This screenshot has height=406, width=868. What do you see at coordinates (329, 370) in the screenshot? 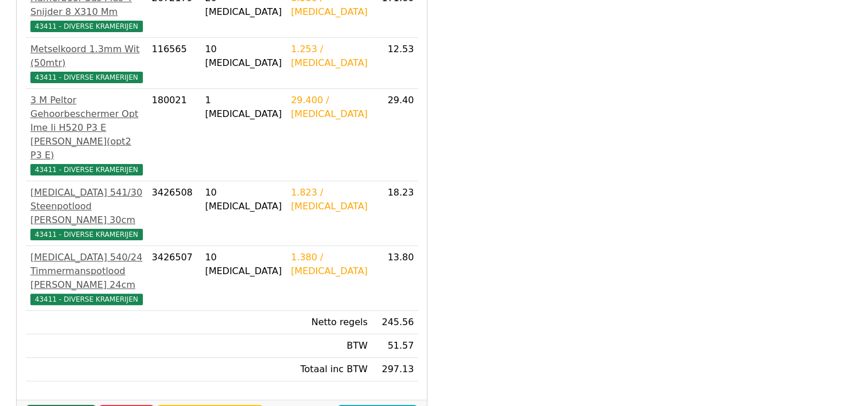
I see `td: Totaal inc BTW` at bounding box center [329, 370].